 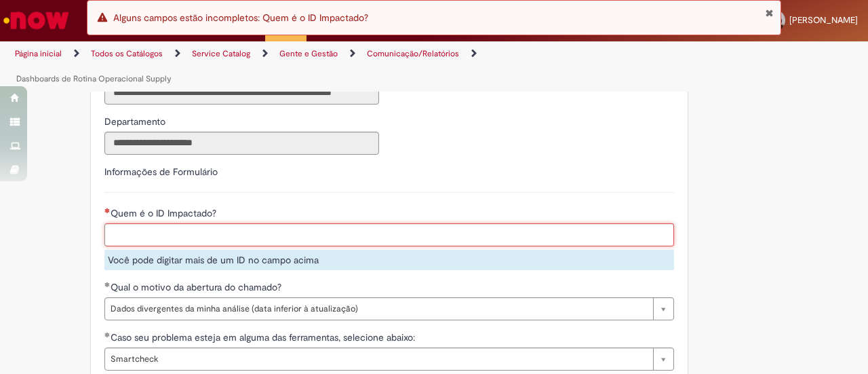 I want to click on span: Quem é o ID Impactado?, so click(x=164, y=213).